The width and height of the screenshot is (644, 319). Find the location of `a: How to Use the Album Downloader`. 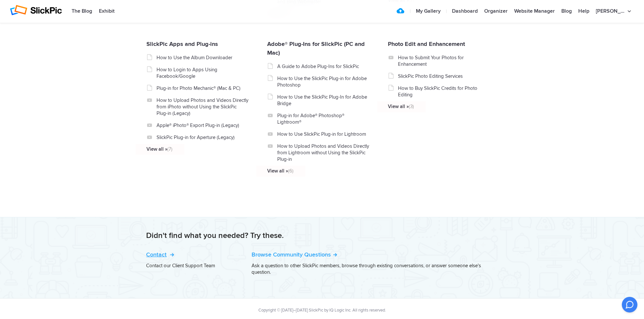

a: How to Use the Album Downloader is located at coordinates (202, 58).